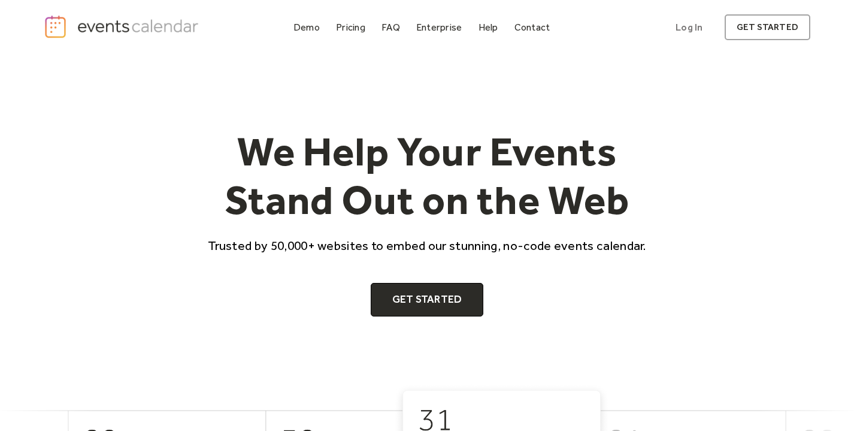 The height and width of the screenshot is (431, 854). What do you see at coordinates (532, 27) in the screenshot?
I see `a: Contact` at bounding box center [532, 27].